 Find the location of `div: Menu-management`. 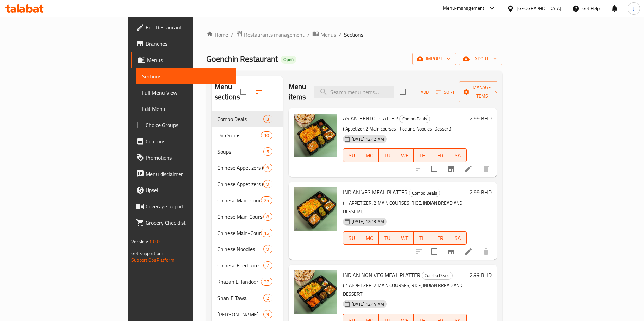

div: Menu-management is located at coordinates (464, 9).